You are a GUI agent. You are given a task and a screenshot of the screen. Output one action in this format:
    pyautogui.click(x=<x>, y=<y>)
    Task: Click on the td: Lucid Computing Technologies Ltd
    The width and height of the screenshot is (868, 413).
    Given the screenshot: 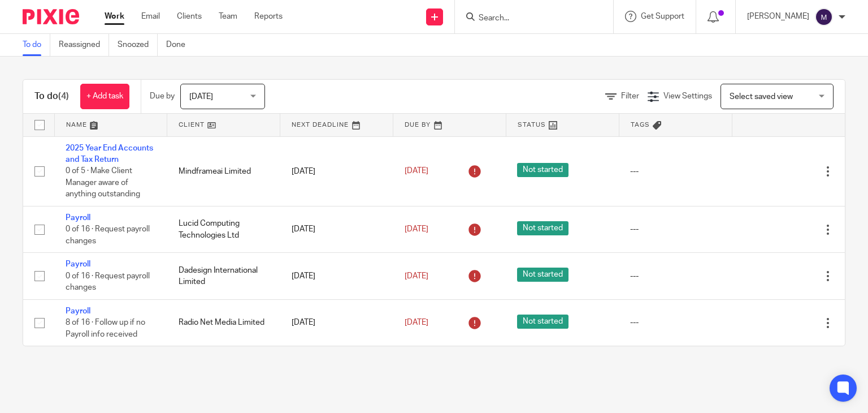 What is the action you would take?
    pyautogui.click(x=224, y=229)
    